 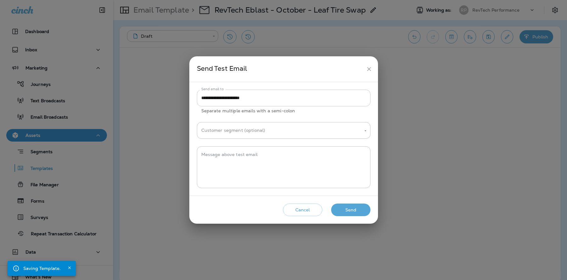 I want to click on p: Separate multiple emails with a semi-colon, so click(x=284, y=111).